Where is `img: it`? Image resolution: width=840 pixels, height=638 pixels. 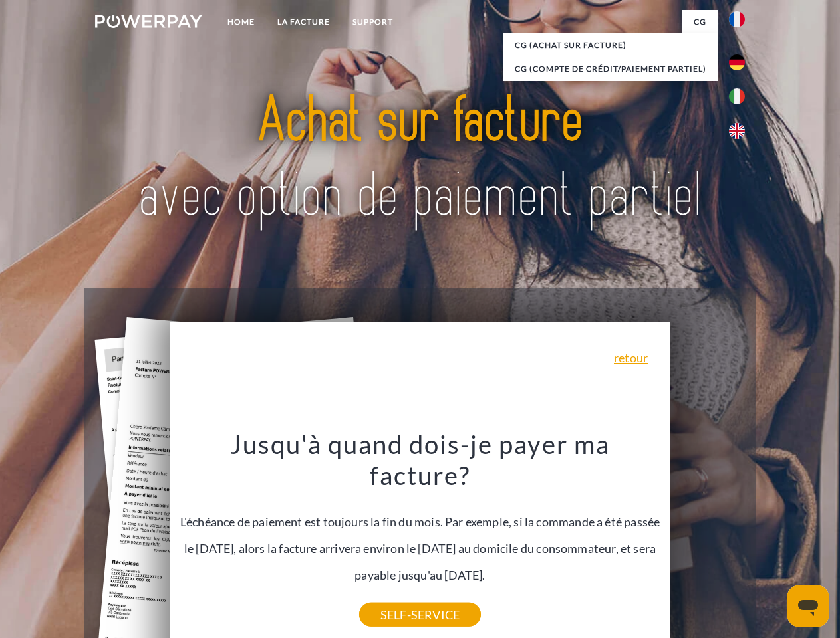 img: it is located at coordinates (737, 97).